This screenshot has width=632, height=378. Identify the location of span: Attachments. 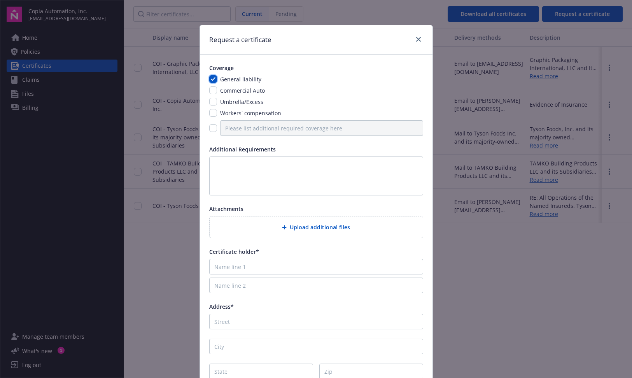
(226, 208).